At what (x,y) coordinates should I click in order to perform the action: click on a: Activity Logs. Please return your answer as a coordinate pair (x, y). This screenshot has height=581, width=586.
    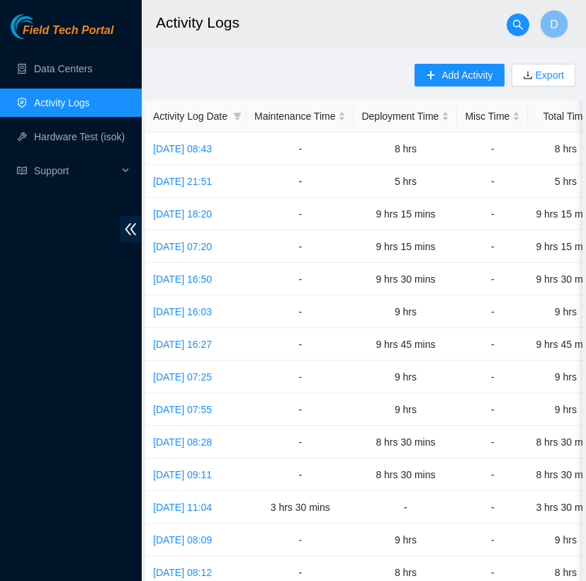
    Looking at the image, I should click on (62, 103).